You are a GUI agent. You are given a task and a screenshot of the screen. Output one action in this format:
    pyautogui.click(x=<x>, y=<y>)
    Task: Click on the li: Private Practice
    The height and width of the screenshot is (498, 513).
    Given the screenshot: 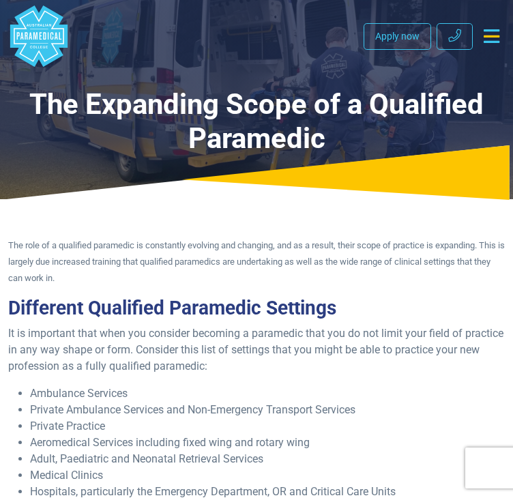 What is the action you would take?
    pyautogui.click(x=267, y=426)
    